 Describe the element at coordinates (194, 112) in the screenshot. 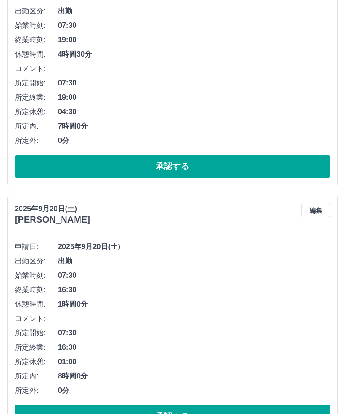

I see `span: 04:30` at that location.